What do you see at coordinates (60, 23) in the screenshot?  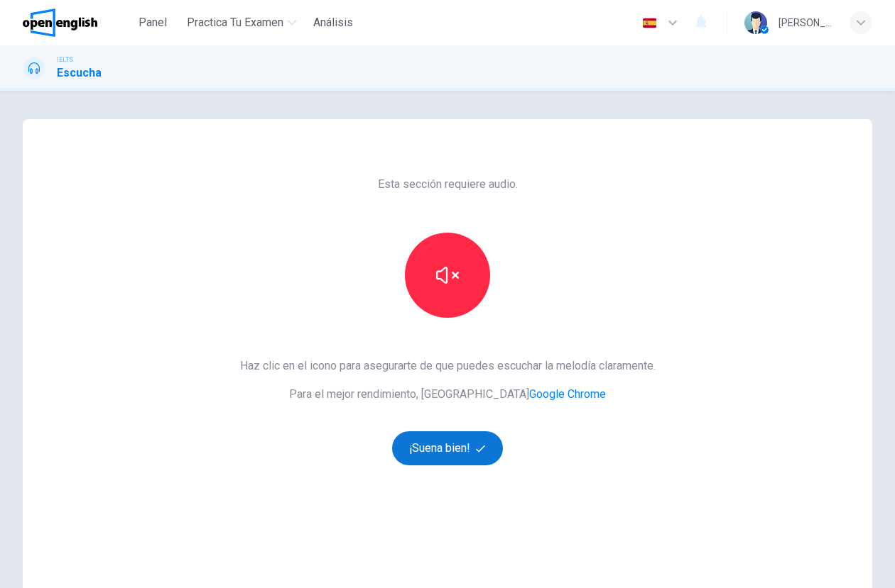 I see `img: OpenEnglish logo` at bounding box center [60, 23].